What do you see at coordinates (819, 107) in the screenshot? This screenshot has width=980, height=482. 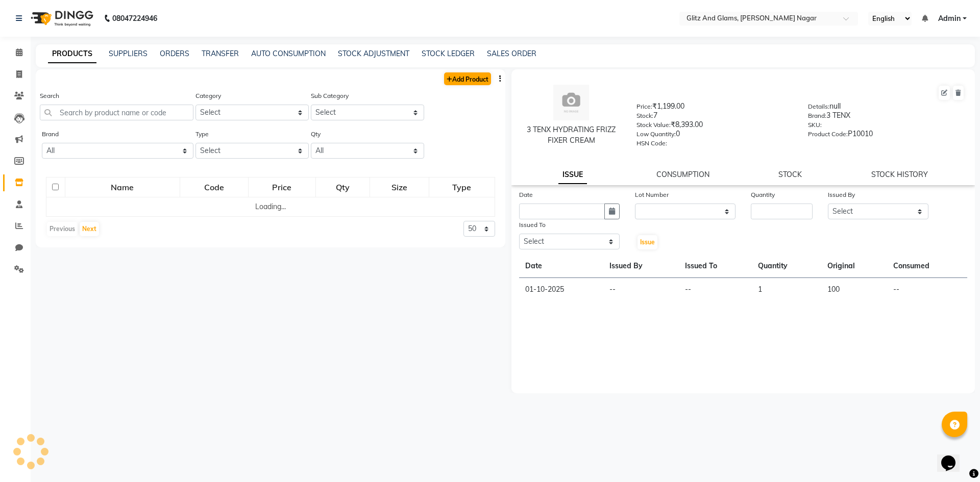 I see `label: Details:` at bounding box center [819, 107].